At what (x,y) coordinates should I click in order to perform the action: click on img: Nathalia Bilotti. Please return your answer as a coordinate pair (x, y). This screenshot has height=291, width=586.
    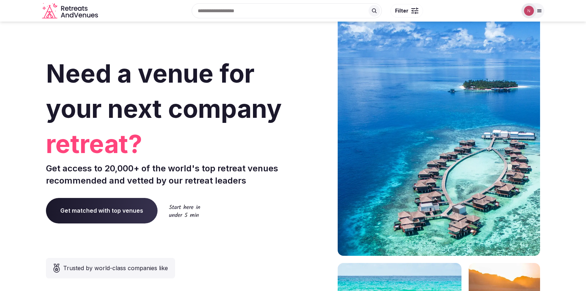
    Looking at the image, I should click on (529, 11).